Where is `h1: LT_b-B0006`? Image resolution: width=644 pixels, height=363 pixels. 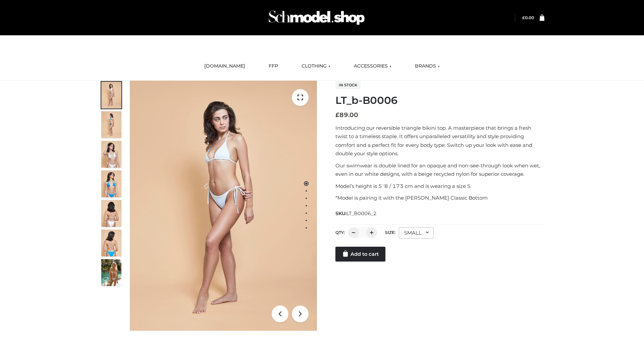 h1: LT_b-B0006 is located at coordinates (440, 100).